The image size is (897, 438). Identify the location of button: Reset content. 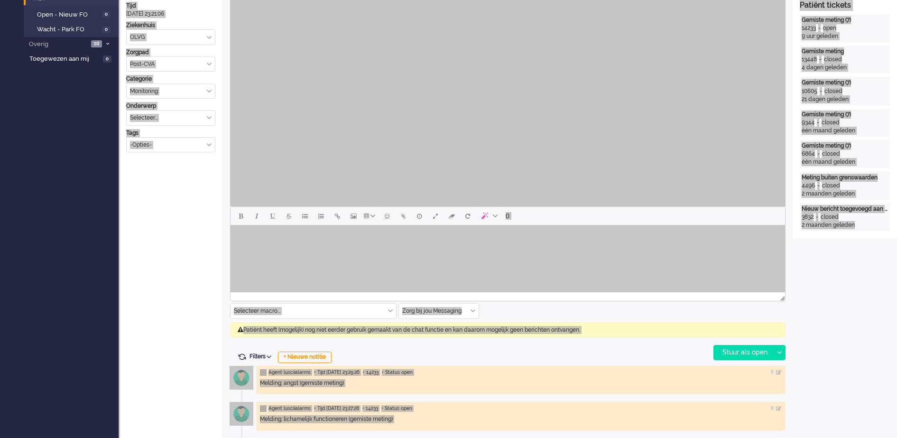
(468, 216).